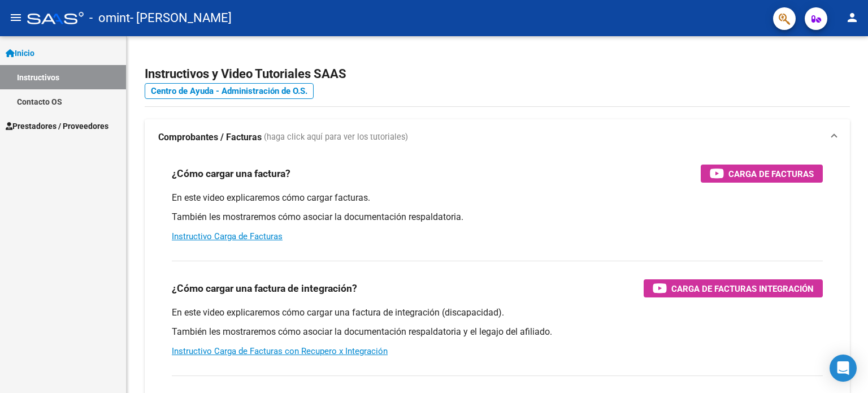 The image size is (868, 393). I want to click on span: - omint, so click(109, 18).